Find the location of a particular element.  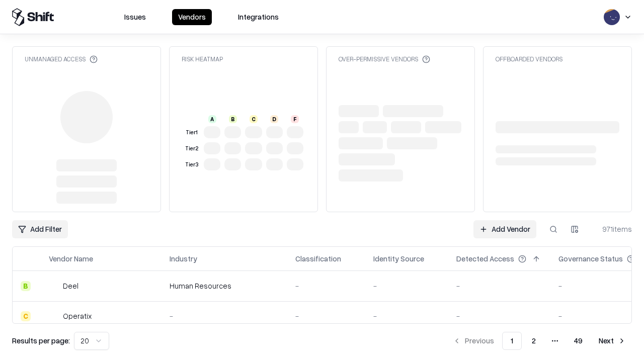

button: Integrations is located at coordinates (258, 17).